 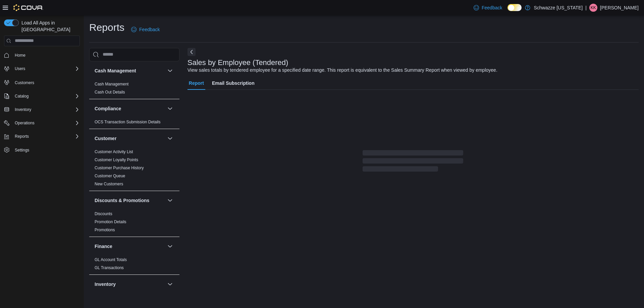 I want to click on a: Customer Loyalty Points, so click(x=116, y=160).